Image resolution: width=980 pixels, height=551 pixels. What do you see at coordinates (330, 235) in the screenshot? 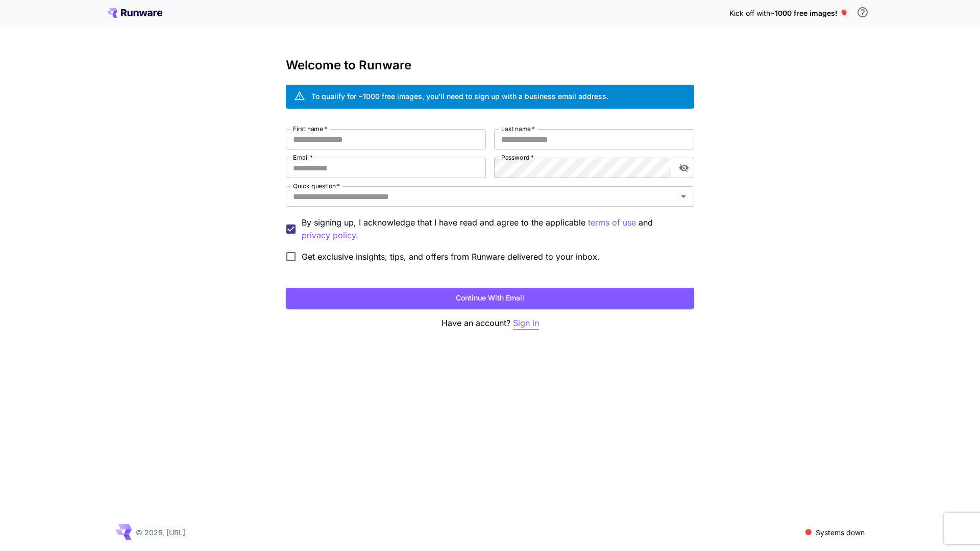
I see `p: privacy policy.` at bounding box center [330, 235].